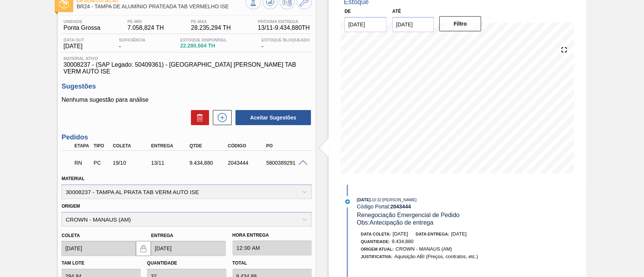  What do you see at coordinates (424, 249) in the screenshot?
I see `span: CROWN - MANAUS (AM)` at bounding box center [424, 249].